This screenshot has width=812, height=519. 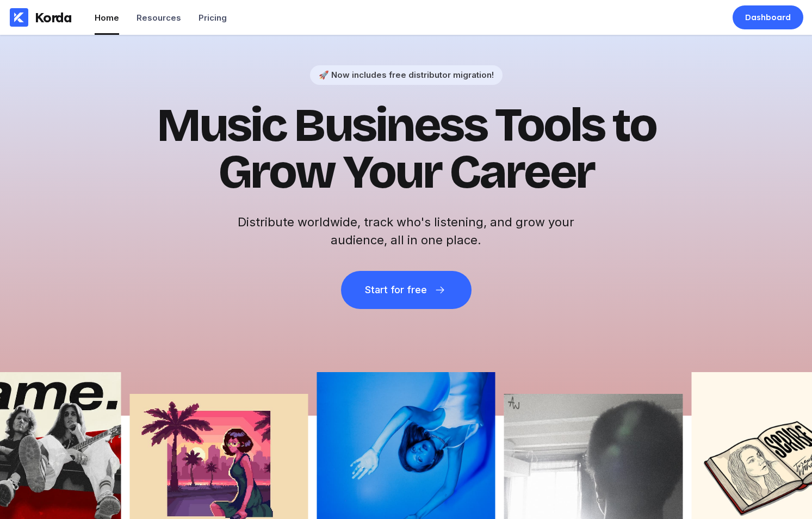 What do you see at coordinates (53, 18) in the screenshot?
I see `div: Korda` at bounding box center [53, 18].